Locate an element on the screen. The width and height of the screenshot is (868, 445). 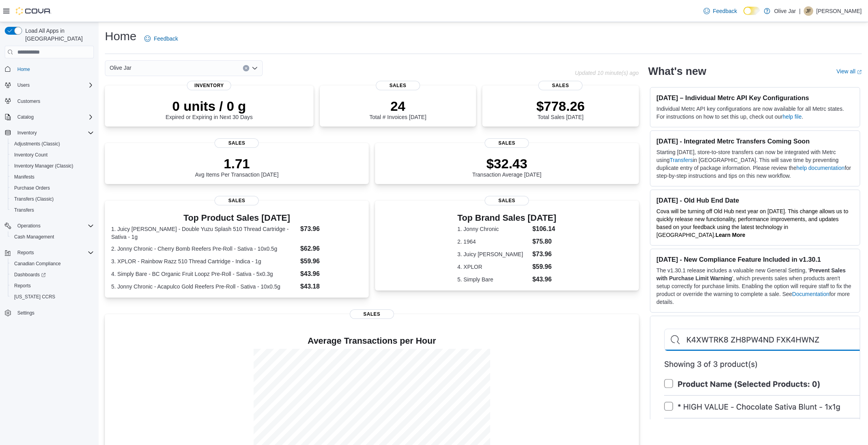
span: Inventory is located at coordinates (27, 133).